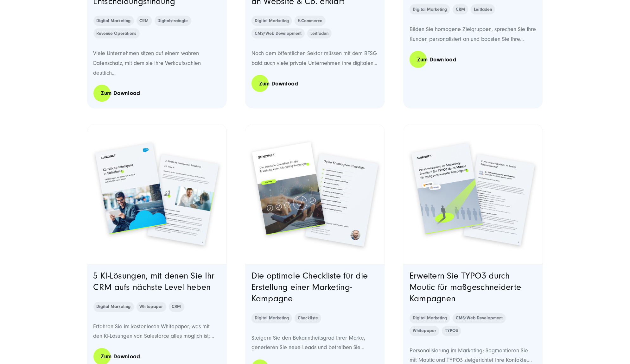 The height and width of the screenshot is (364, 630). I want to click on p: Steigern Sie den Bekanntheitsgrad Ihrer Marke, generieren Sie neue Leads und betreiben Sie..., so click(315, 343).